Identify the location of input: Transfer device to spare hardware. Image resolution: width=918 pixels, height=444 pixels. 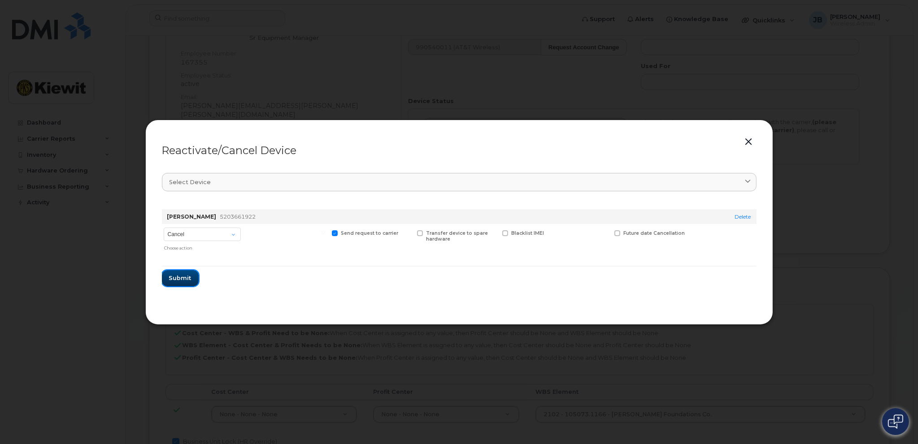
(408, 233).